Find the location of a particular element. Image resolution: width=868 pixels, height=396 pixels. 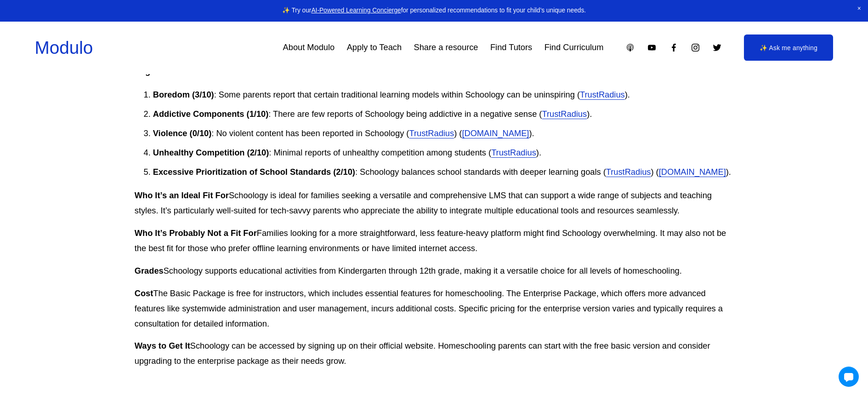

p: : Minimal reports of unhealthy competition among students​ ( )​. is located at coordinates (443, 153).